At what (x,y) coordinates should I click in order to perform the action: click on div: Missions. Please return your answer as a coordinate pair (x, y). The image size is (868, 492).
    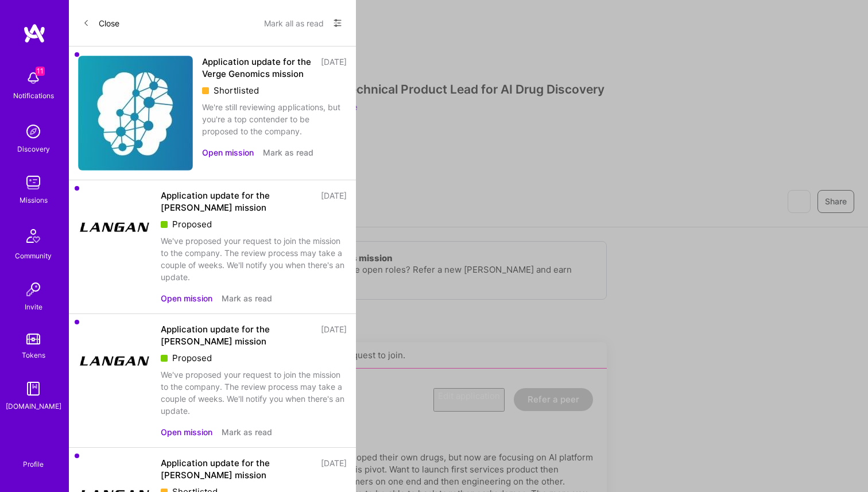
    Looking at the image, I should click on (33, 200).